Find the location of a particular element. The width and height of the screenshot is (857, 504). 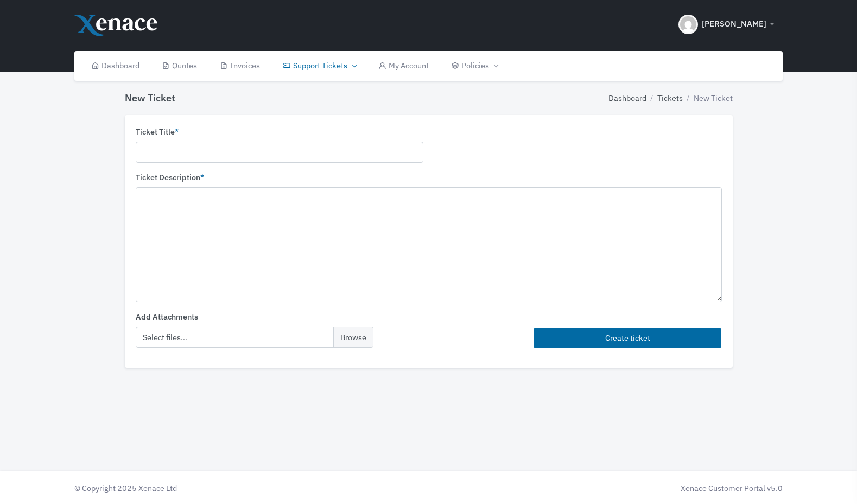

img: Header Avatar is located at coordinates (689, 24).